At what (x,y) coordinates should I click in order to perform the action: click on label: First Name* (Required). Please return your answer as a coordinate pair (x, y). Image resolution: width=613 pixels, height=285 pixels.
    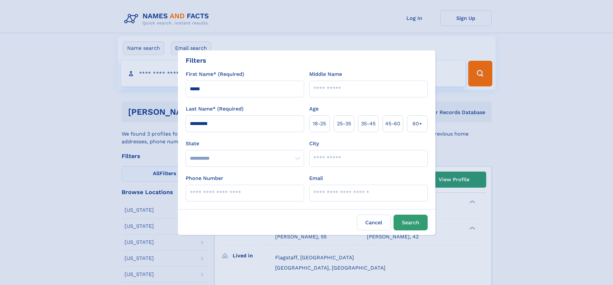
    Looking at the image, I should click on (215, 74).